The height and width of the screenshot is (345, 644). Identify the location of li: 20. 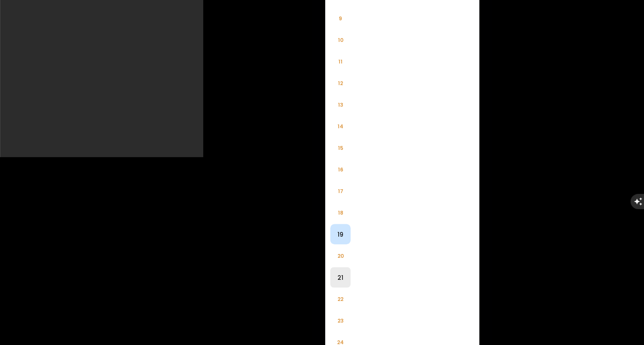
(340, 256).